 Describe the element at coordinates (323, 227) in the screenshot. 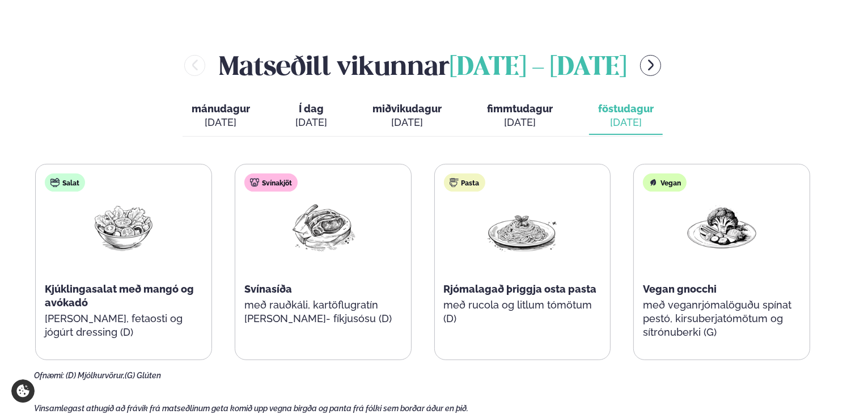

I see `img: Pork-Meat.png` at that location.